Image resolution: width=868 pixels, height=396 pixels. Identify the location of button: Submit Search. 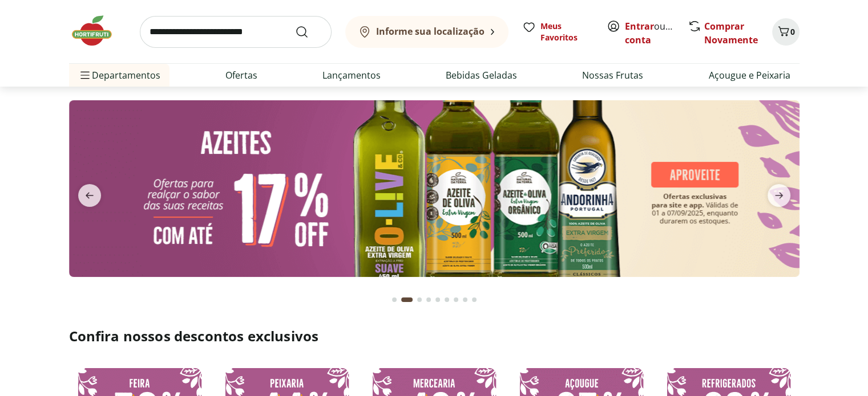
(309, 32).